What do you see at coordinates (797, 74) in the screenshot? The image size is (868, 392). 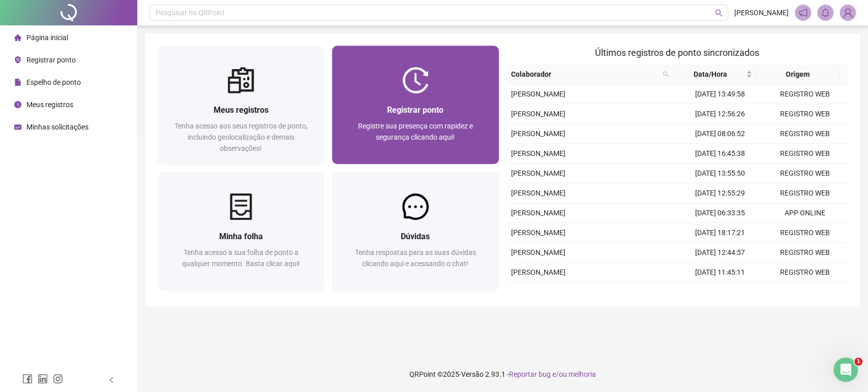 I see `th: Origem` at bounding box center [797, 74].